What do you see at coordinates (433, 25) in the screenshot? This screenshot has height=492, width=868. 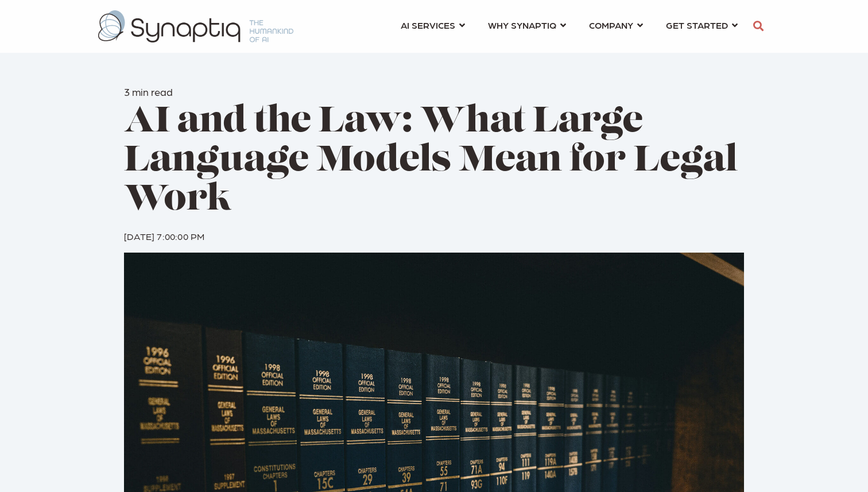 I see `a: AI SERVICES` at bounding box center [433, 25].